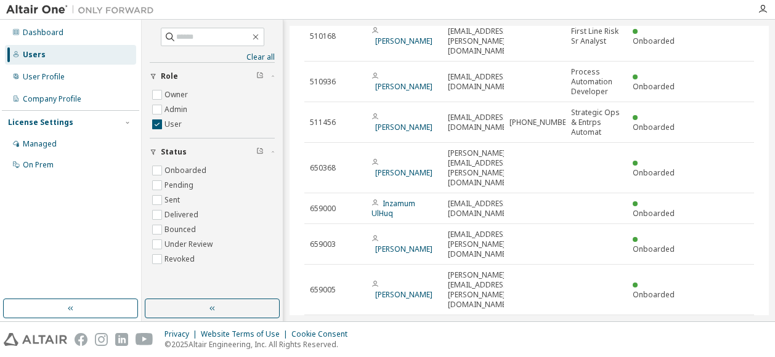  Describe the element at coordinates (177, 110) in the screenshot. I see `label: Admin` at that location.